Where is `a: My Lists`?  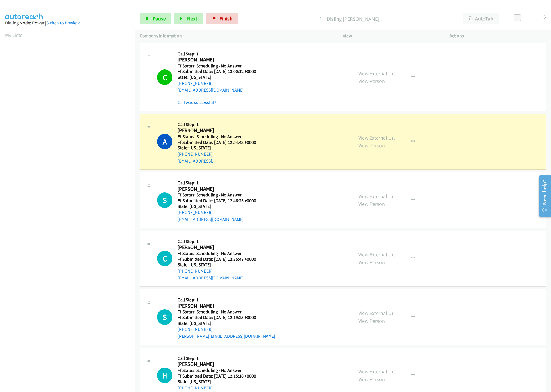
a: My Lists is located at coordinates (14, 35).